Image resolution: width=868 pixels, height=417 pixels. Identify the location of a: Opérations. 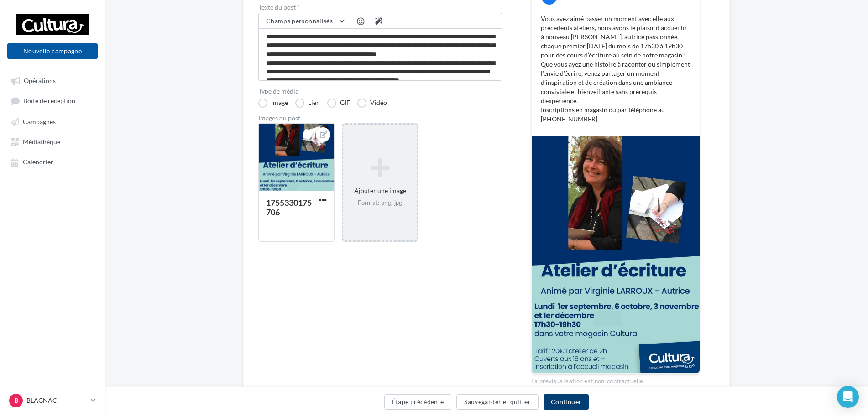
(53, 80).